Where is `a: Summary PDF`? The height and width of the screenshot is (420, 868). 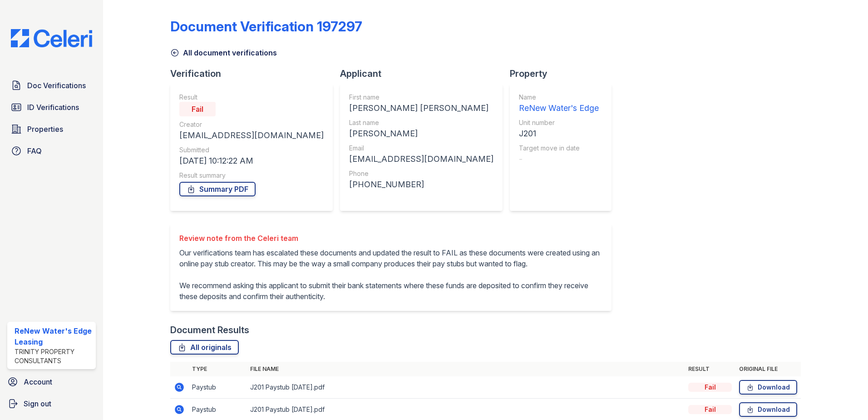 a: Summary PDF is located at coordinates (217, 189).